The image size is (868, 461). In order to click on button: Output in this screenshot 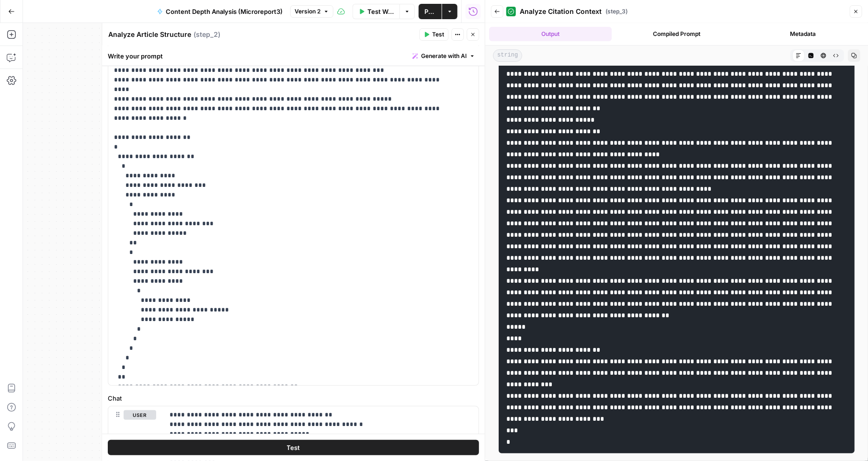, I will do `click(550, 34)`.